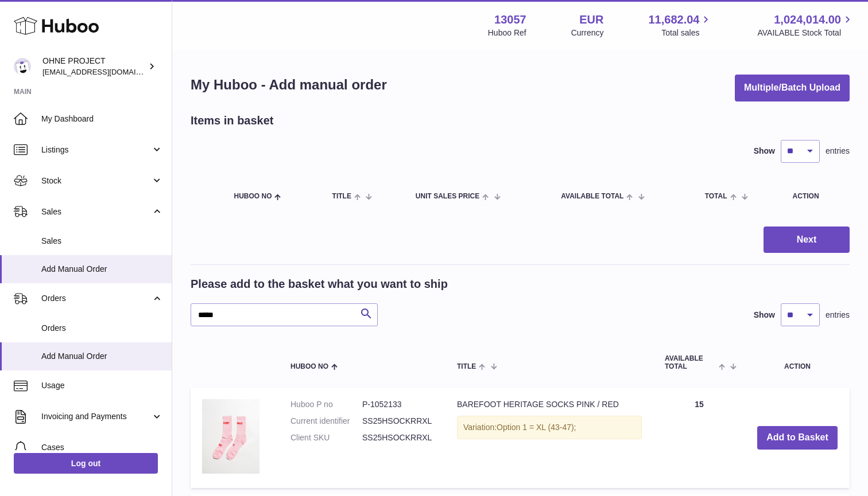  I want to click on dt: Client SKU, so click(326, 438).